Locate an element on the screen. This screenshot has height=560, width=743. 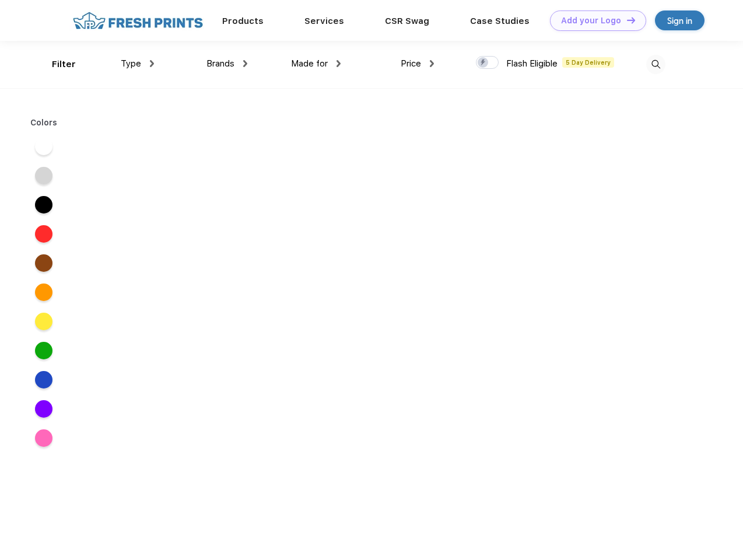
div: Filter is located at coordinates (63, 64).